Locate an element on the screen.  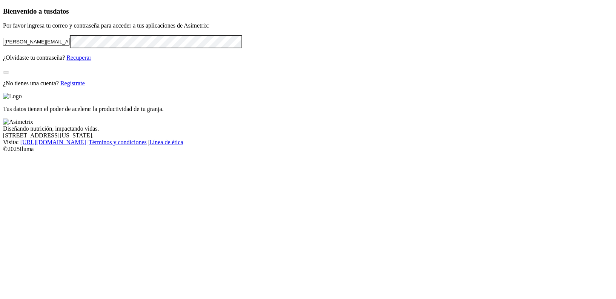
img: Logo is located at coordinates (12, 96).